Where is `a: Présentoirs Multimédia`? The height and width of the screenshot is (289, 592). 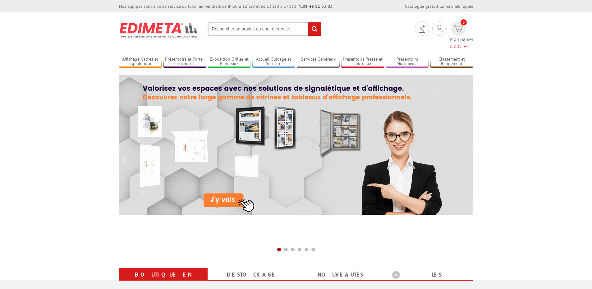 a: Présentoirs Multimédia is located at coordinates (408, 62).